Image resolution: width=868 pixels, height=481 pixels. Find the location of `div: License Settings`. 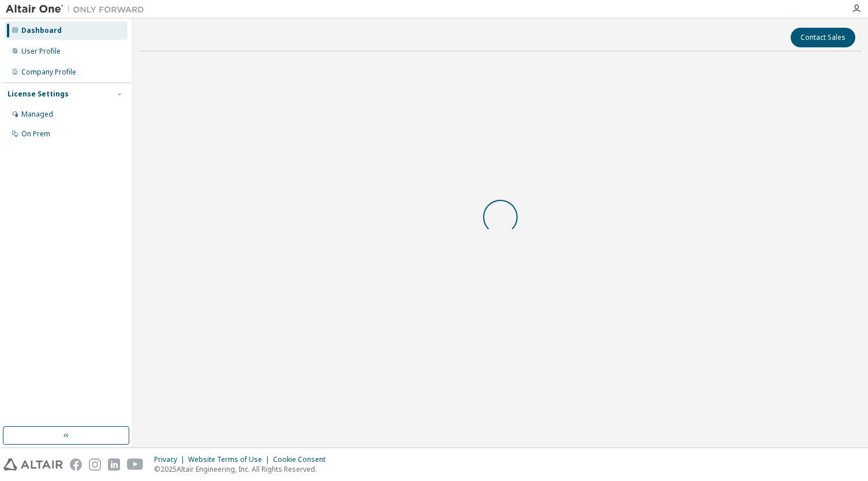

div: License Settings is located at coordinates (38, 94).